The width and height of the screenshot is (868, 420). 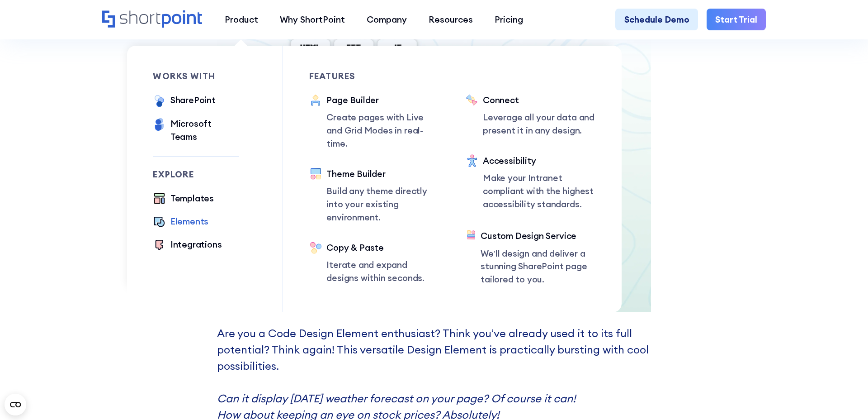 What do you see at coordinates (189, 221) in the screenshot?
I see `div: Elements` at bounding box center [189, 221].